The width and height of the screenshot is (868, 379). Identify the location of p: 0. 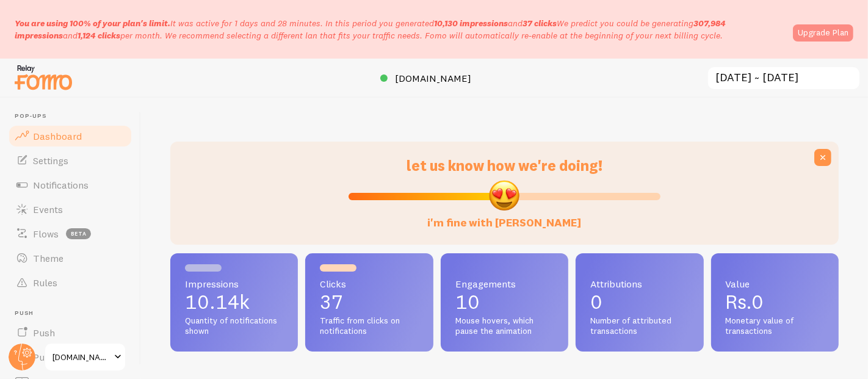
(639, 302).